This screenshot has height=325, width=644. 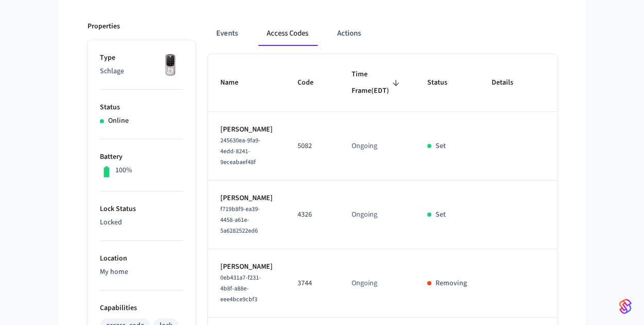 What do you see at coordinates (377, 83) in the screenshot?
I see `span: Time Frame(EDT)` at bounding box center [377, 83].